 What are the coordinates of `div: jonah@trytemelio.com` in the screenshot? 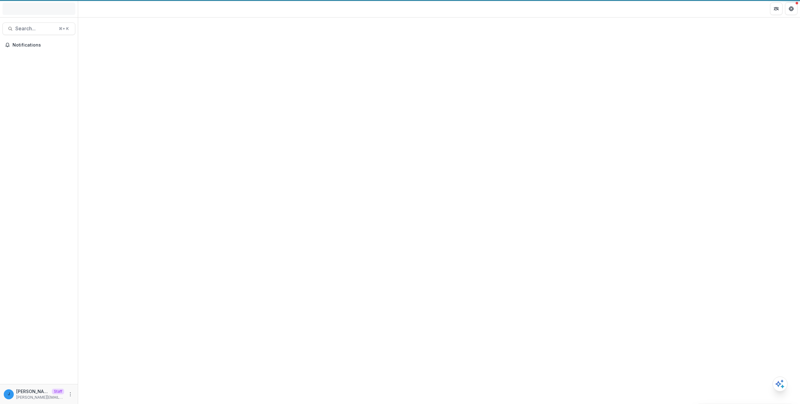 It's located at (9, 394).